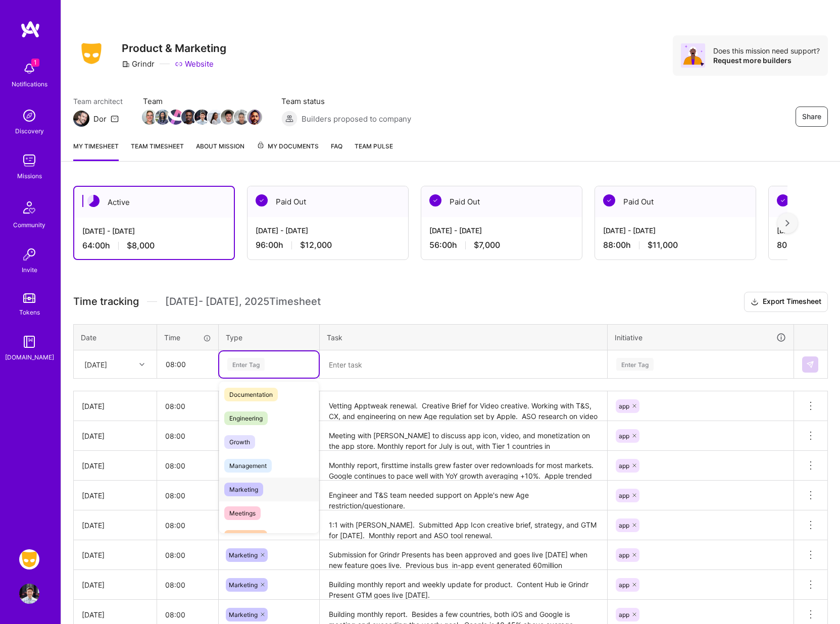 This screenshot has width=840, height=624. What do you see at coordinates (29, 312) in the screenshot?
I see `div: Tokens` at bounding box center [29, 312].